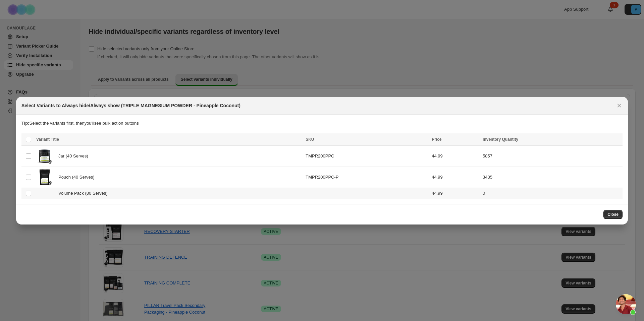 This screenshot has height=321, width=644. I want to click on a: Open chat, so click(625, 304).